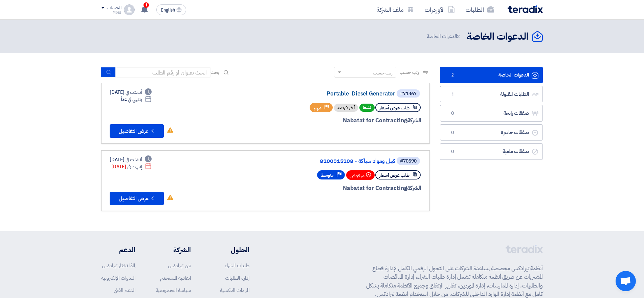 This screenshot has height=298, width=644. What do you see at coordinates (134, 99) in the screenshot?
I see `span: ينتهي في` at bounding box center [134, 99].